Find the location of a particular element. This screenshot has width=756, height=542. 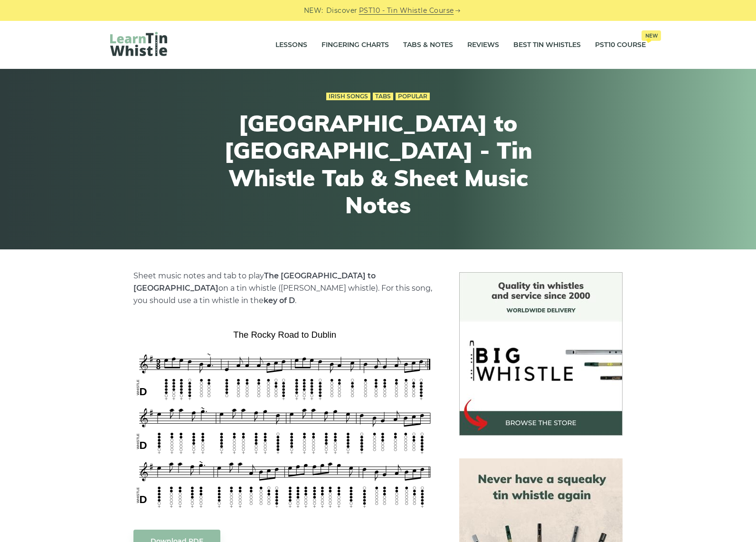

strong: key of D is located at coordinates (280, 300).